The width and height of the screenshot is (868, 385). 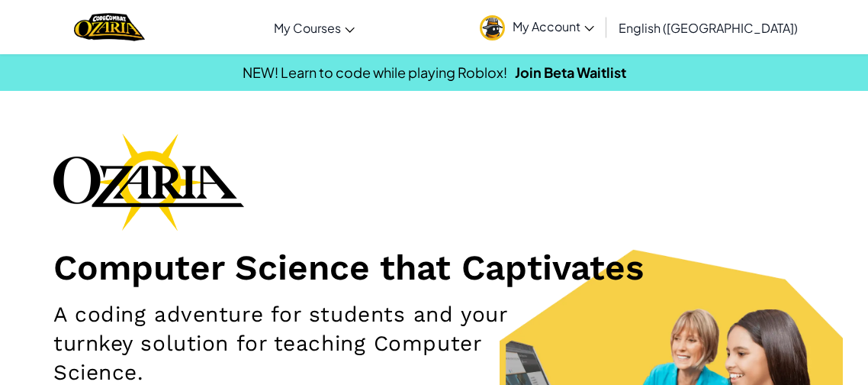 I want to click on a: My Account, so click(x=537, y=27).